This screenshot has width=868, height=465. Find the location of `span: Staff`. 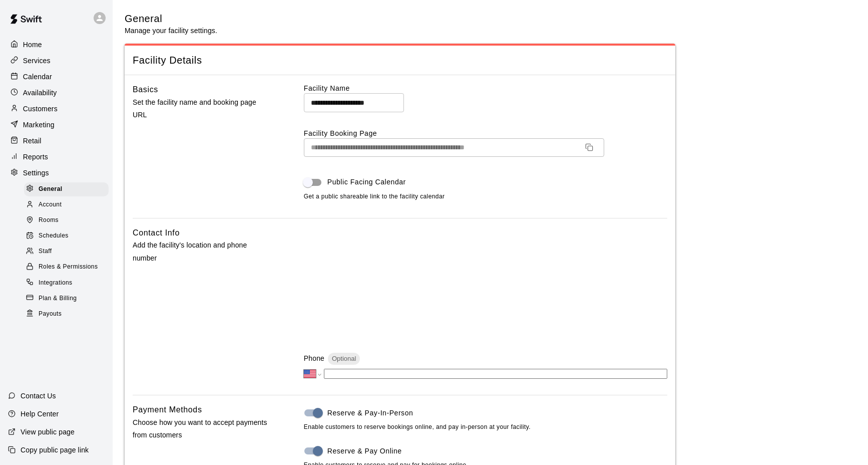

span: Staff is located at coordinates (45, 252).